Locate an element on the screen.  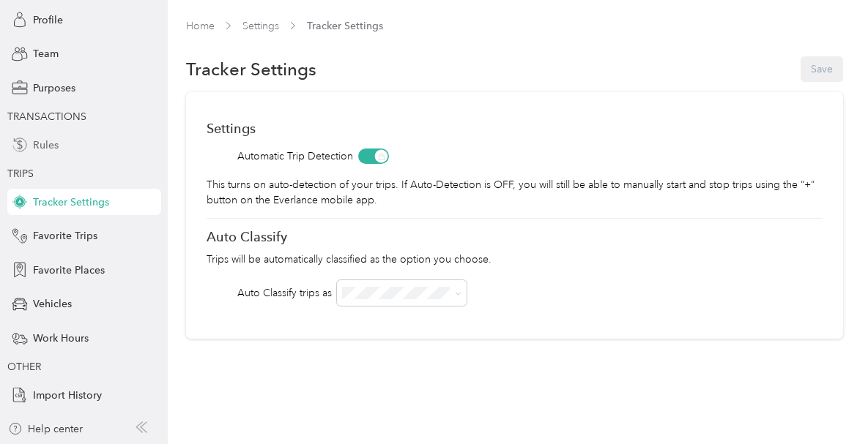
span: Favorite Places is located at coordinates (68, 270).